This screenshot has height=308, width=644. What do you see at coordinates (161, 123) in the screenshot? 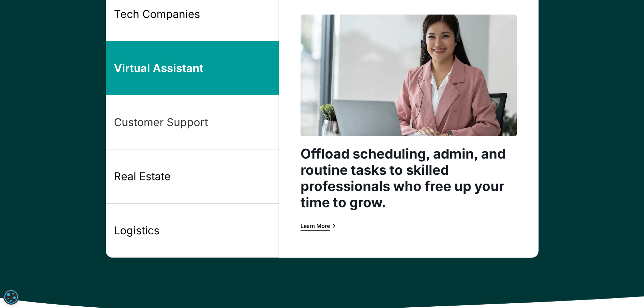
I see `div: Customer Support` at bounding box center [161, 123].